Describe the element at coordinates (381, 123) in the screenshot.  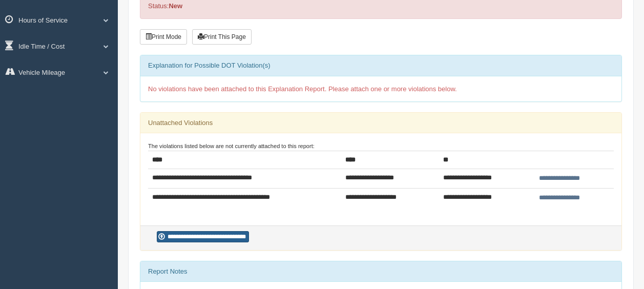
I see `div: Unattached Violations` at that location.